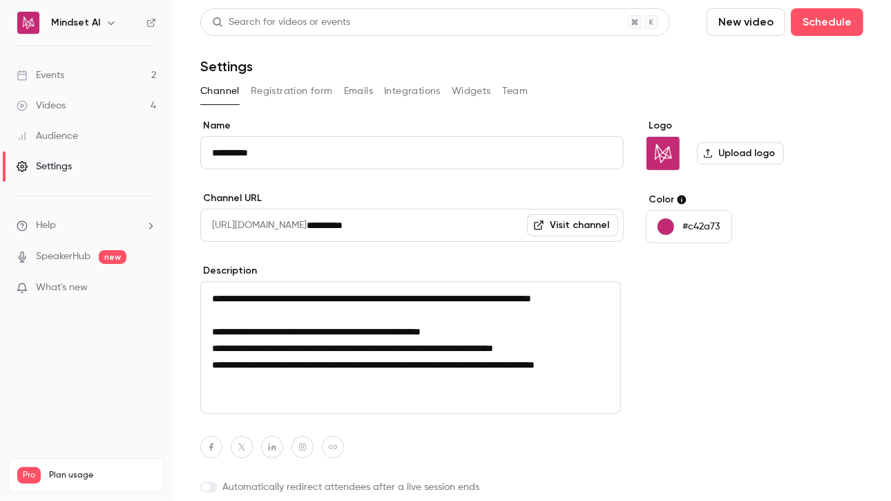 The height and width of the screenshot is (501, 891). I want to click on li: help-dropdown-opener, so click(86, 225).